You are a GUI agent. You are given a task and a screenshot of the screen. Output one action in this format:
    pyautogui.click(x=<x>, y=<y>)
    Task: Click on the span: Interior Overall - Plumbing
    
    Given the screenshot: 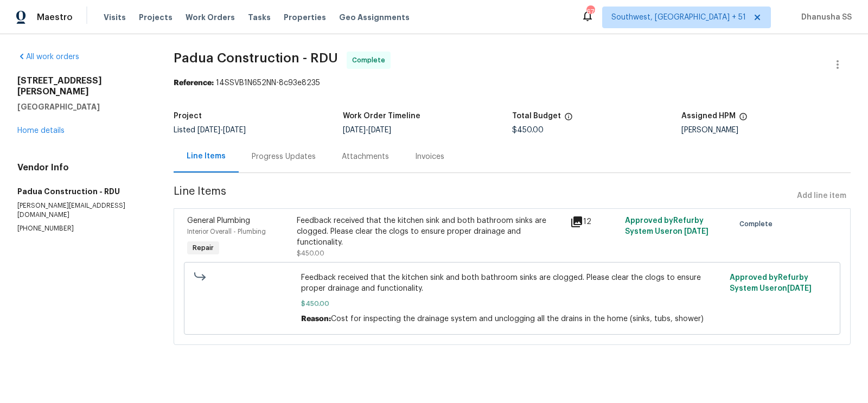 What is the action you would take?
    pyautogui.click(x=226, y=231)
    